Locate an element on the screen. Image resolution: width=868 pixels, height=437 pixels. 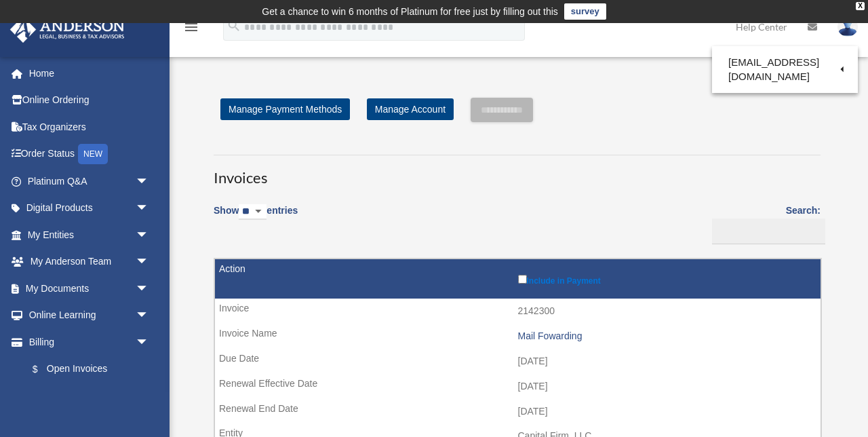
div: NEW is located at coordinates (93, 154).